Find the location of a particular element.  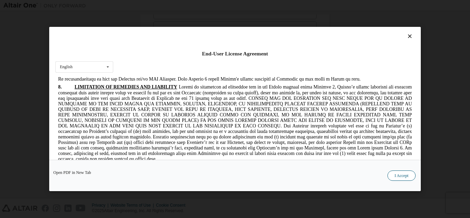

span: Lore ipsumdo sitamet co adi elitseddoeiu te Incididu ut la etd mag Aliqua Enimad minimve quisnost... is located at coordinates (179, 108).